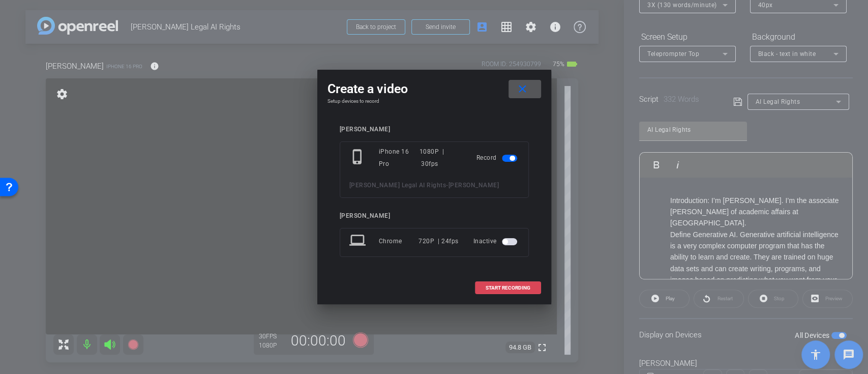 The image size is (868, 374). I want to click on mat-icon: laptop, so click(359, 241).